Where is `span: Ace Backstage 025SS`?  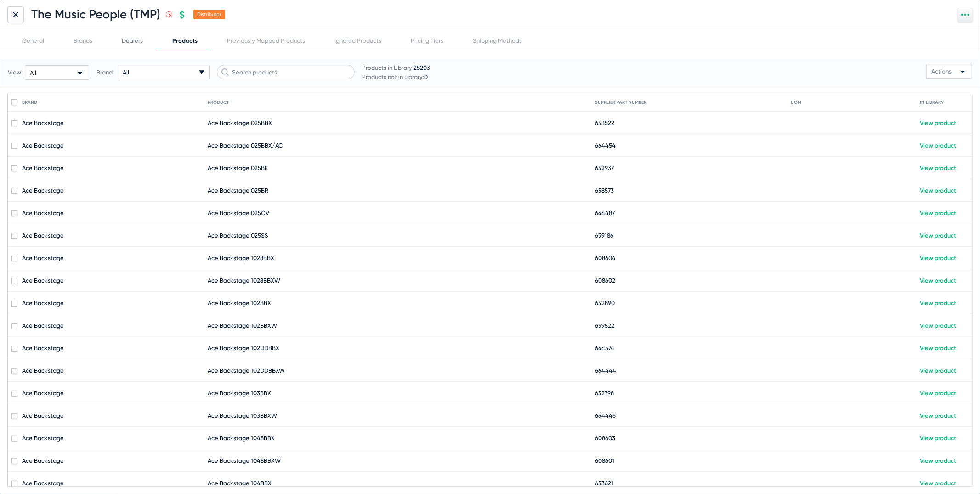
span: Ace Backstage 025SS is located at coordinates (238, 235).